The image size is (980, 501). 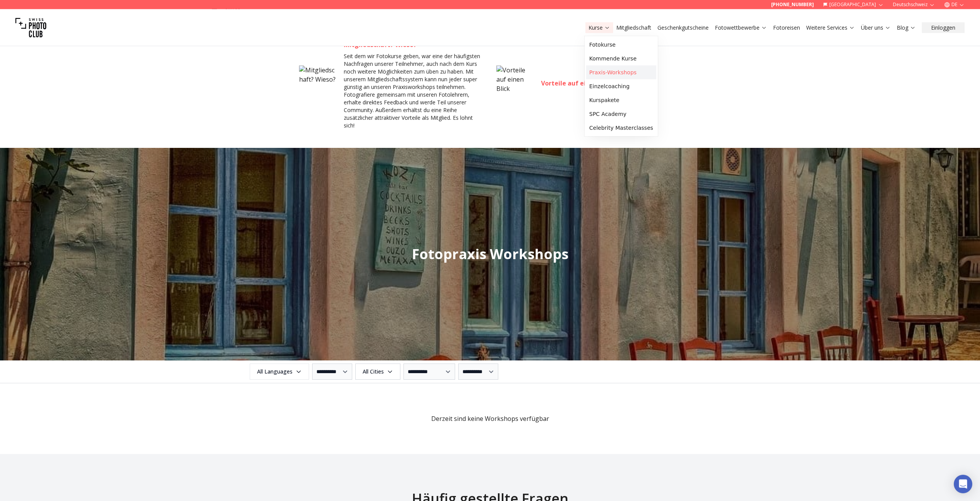 I want to click on span: Derzeit sind keine Workshops verfügbar, so click(x=490, y=410).